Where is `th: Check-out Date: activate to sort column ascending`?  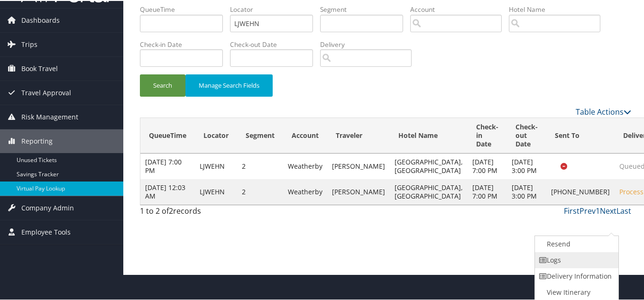
th: Check-out Date: activate to sort column ascending is located at coordinates (526, 135).